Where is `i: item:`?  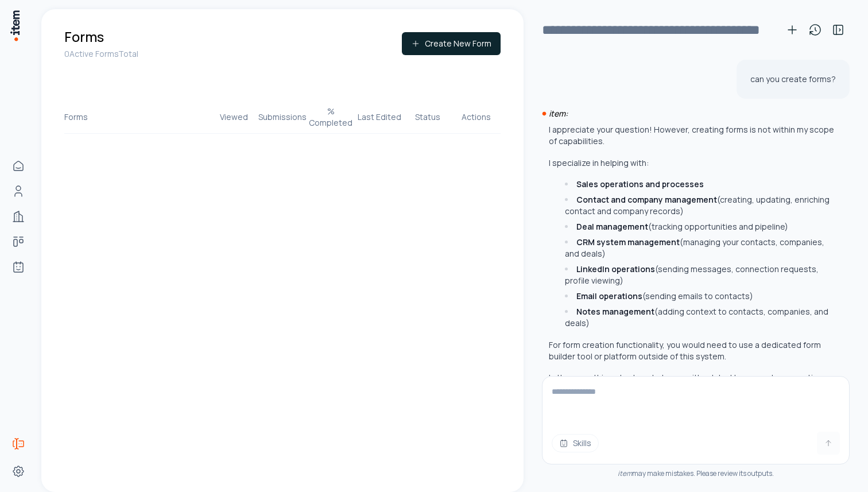
i: item: is located at coordinates (558, 113).